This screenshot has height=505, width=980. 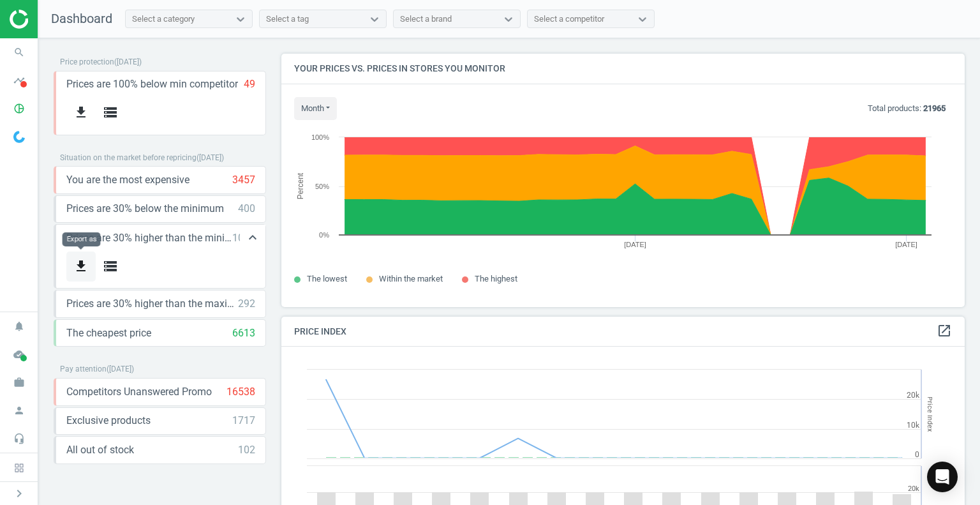 I want to click on div: 3457, so click(x=244, y=180).